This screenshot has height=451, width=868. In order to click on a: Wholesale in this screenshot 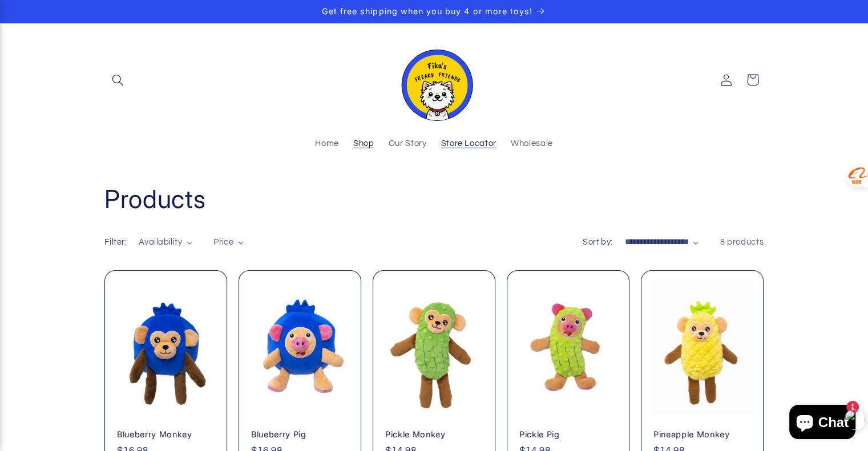, I will do `click(531, 144)`.